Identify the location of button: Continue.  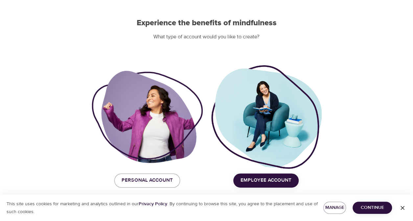
(372, 208).